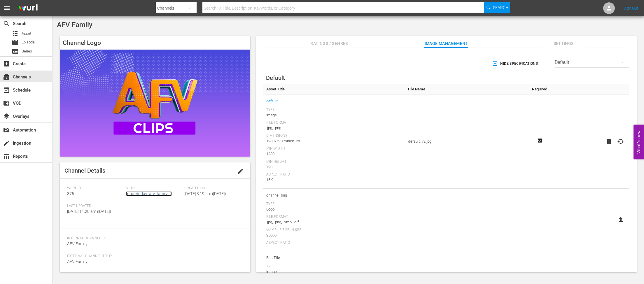 This screenshot has width=644, height=284. What do you see at coordinates (6, 143) in the screenshot?
I see `span: Ingestion` at bounding box center [6, 143].